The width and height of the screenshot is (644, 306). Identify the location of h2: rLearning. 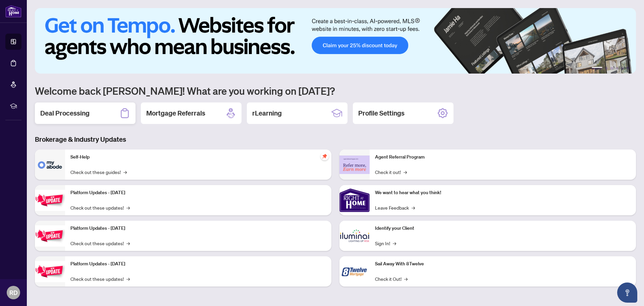
(267, 113).